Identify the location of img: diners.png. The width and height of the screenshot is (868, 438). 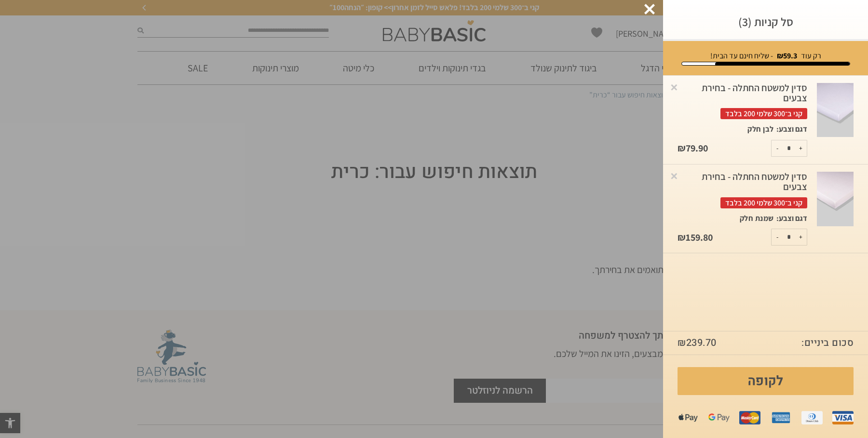
(812, 418).